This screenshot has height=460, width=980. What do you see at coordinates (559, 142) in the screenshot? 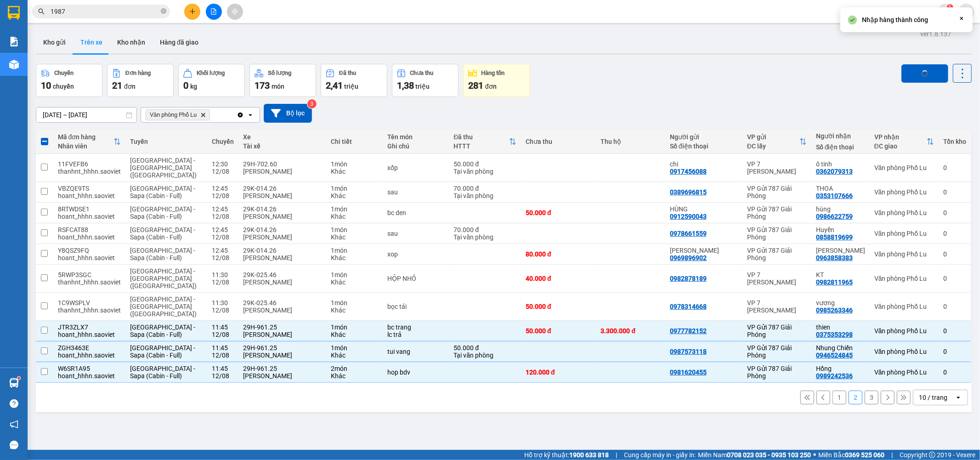
I see `div: Chưa thu` at bounding box center [559, 142].